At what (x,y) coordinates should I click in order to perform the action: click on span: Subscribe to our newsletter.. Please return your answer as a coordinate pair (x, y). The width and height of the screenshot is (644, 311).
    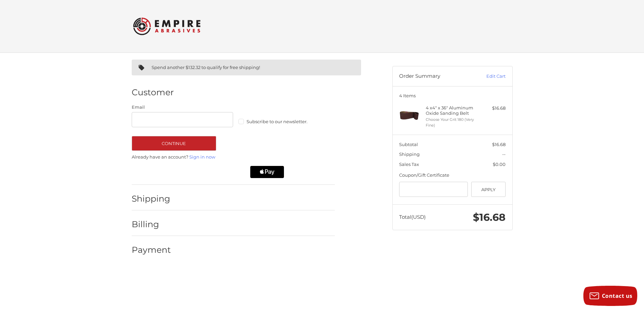
    Looking at the image, I should click on (277, 121).